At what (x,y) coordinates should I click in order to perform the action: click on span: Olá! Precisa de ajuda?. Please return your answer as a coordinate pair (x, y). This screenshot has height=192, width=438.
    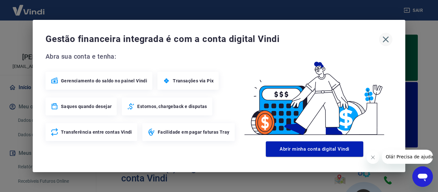
    Looking at the image, I should click on (29, 7).